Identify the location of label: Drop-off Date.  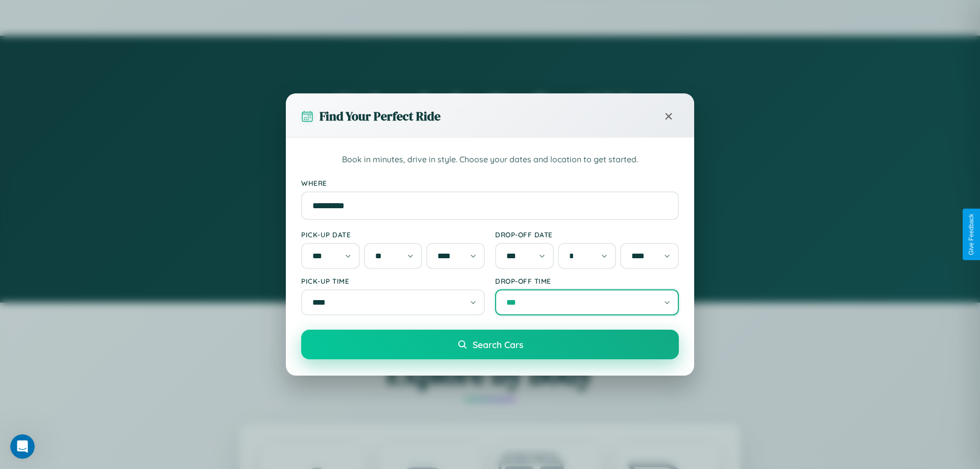
(587, 234).